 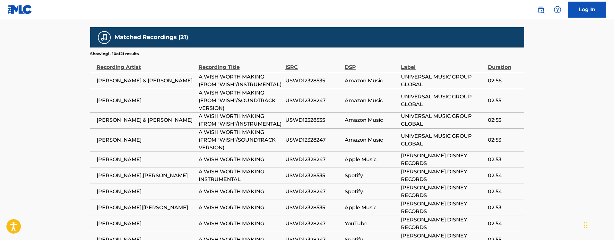 I want to click on a: Log In, so click(x=587, y=10).